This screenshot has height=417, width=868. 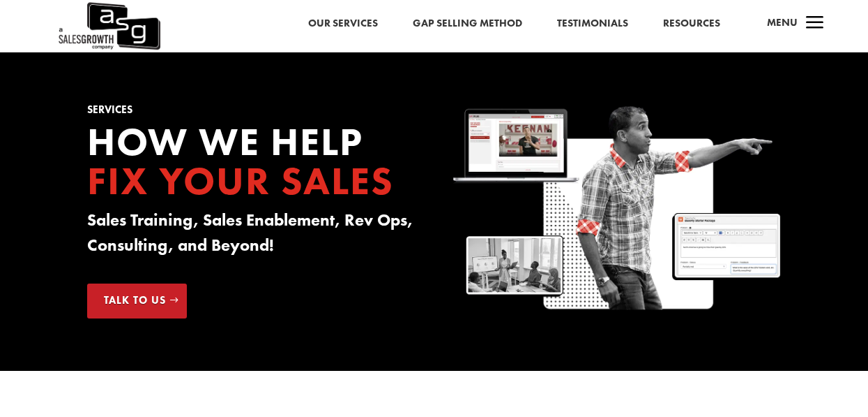 What do you see at coordinates (815, 23) in the screenshot?
I see `span: a` at bounding box center [815, 23].